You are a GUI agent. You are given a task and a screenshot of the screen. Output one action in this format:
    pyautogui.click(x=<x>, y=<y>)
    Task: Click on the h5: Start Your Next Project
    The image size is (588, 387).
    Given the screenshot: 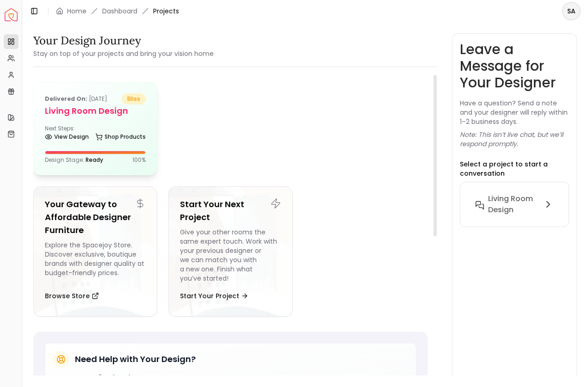 What is the action you would take?
    pyautogui.click(x=230, y=211)
    